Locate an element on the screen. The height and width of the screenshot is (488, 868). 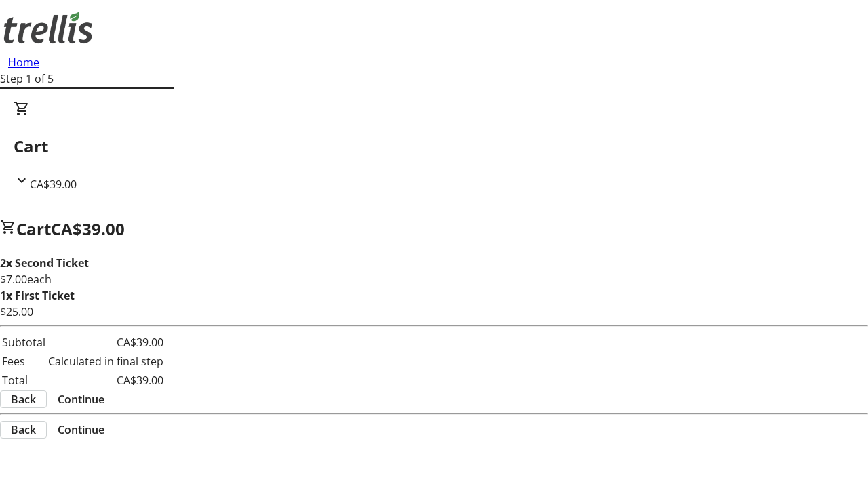
td: Fees is located at coordinates (23, 362).